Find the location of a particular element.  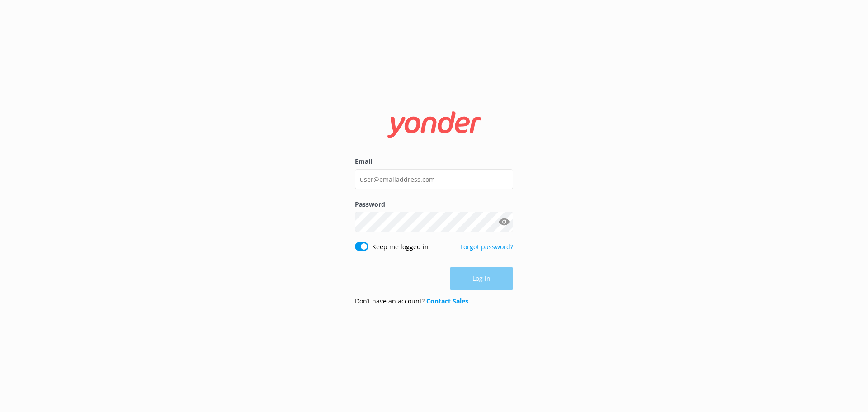

label: Password is located at coordinates (434, 205).